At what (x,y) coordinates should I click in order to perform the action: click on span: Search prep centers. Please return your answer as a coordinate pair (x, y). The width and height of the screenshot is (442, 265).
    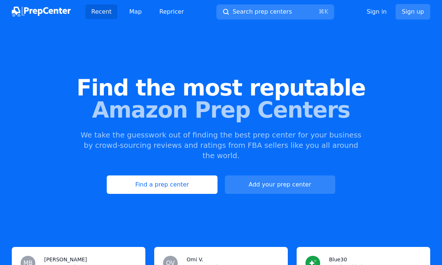
    Looking at the image, I should click on (262, 12).